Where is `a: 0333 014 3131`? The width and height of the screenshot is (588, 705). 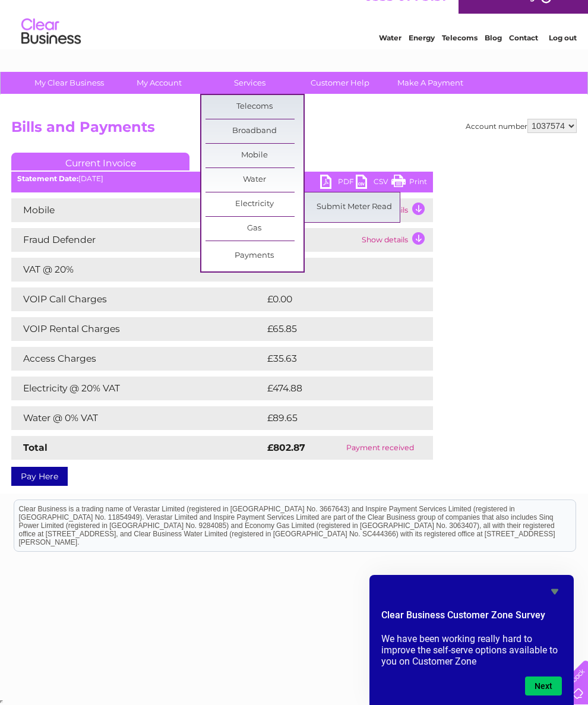 a: 0333 014 3131 is located at coordinates (405, 13).